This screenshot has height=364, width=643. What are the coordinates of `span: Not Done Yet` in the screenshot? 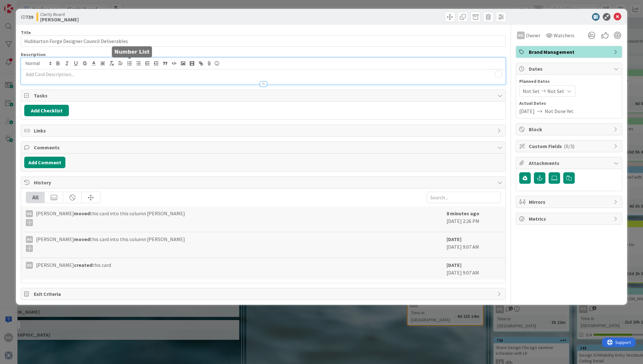 It's located at (559, 111).